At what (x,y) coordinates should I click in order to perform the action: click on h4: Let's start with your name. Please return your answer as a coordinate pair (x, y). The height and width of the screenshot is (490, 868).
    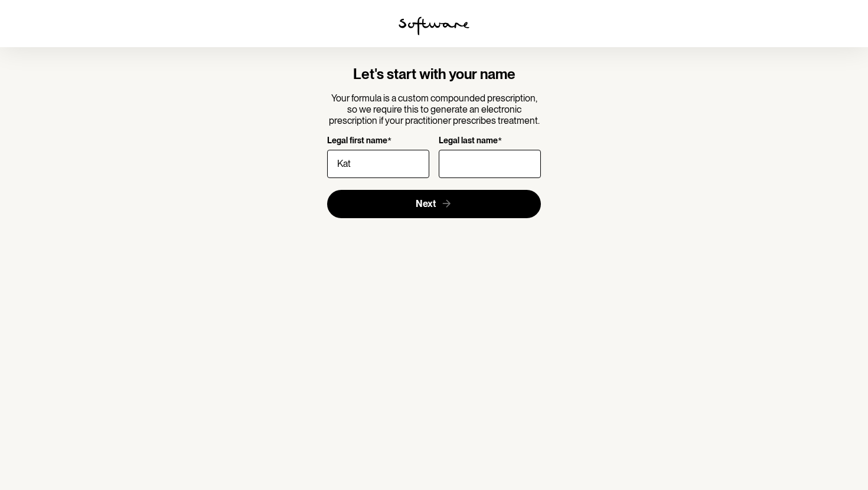
    Looking at the image, I should click on (434, 74).